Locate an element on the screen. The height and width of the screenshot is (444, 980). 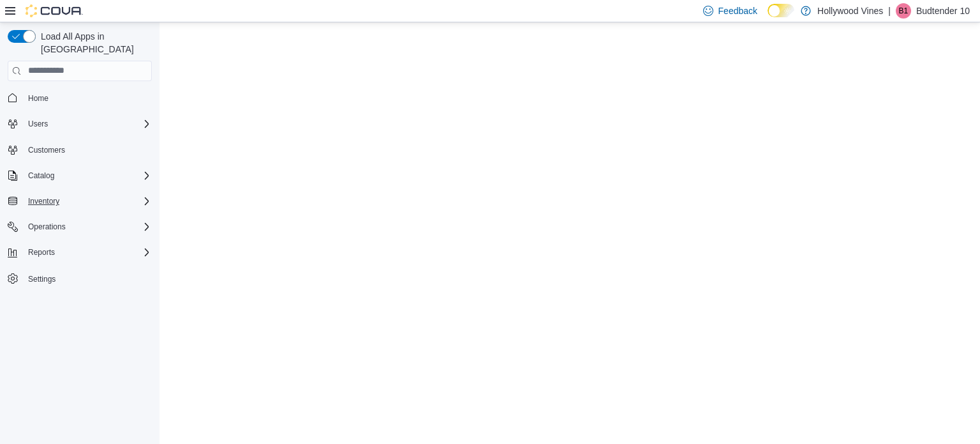
input: Dark Mode is located at coordinates (781, 11).